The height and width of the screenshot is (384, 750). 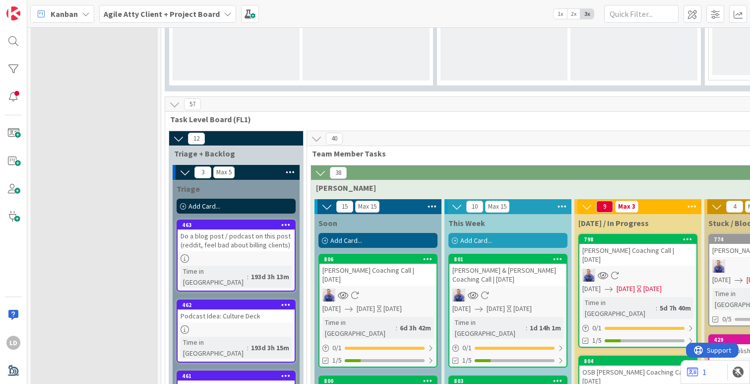 What do you see at coordinates (727, 319) in the screenshot?
I see `span: 0/5` at bounding box center [727, 319].